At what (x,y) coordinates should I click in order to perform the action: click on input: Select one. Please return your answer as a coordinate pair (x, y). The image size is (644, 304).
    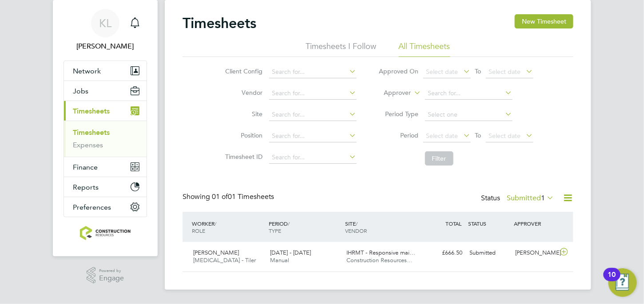
    Looking at the image, I should click on (469, 114).